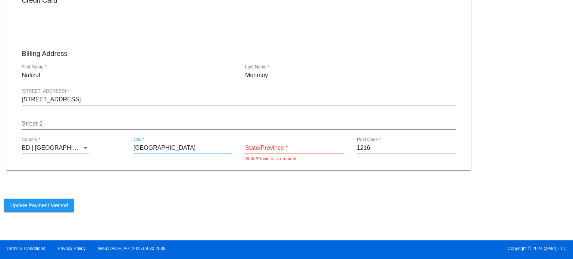  Describe the element at coordinates (183, 148) in the screenshot. I see `input: City *` at that location.